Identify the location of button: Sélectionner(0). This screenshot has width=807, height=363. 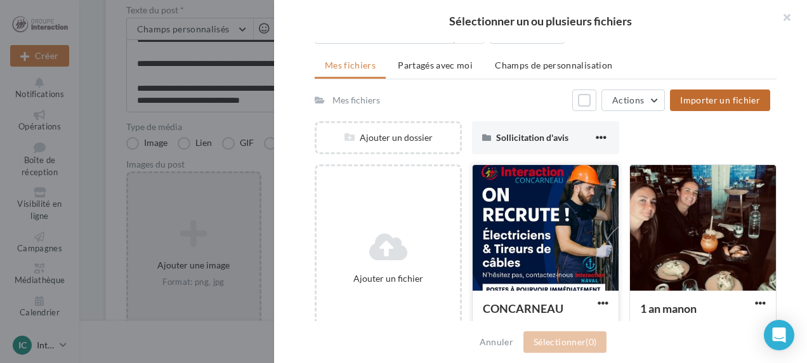
(565, 342).